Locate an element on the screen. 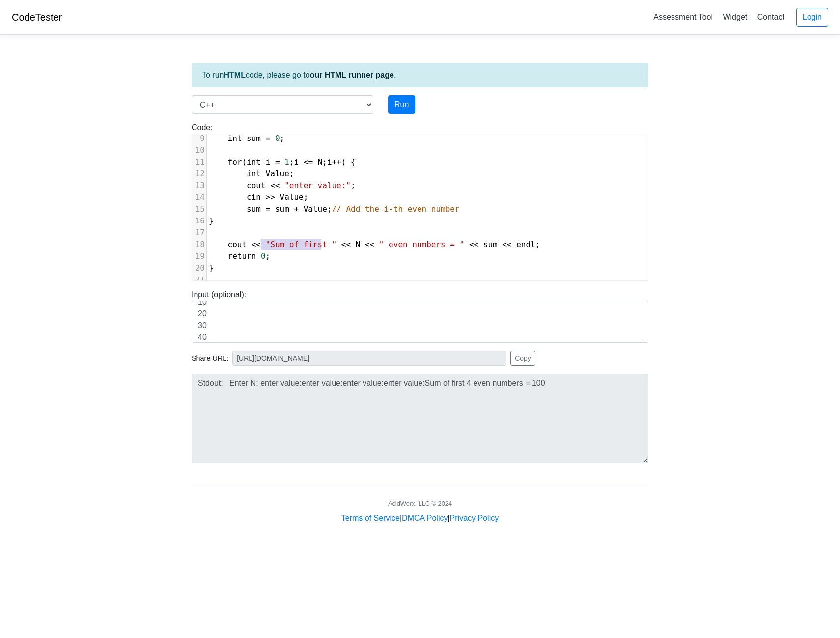 This screenshot has height=638, width=840. div: 21 is located at coordinates (199, 280).